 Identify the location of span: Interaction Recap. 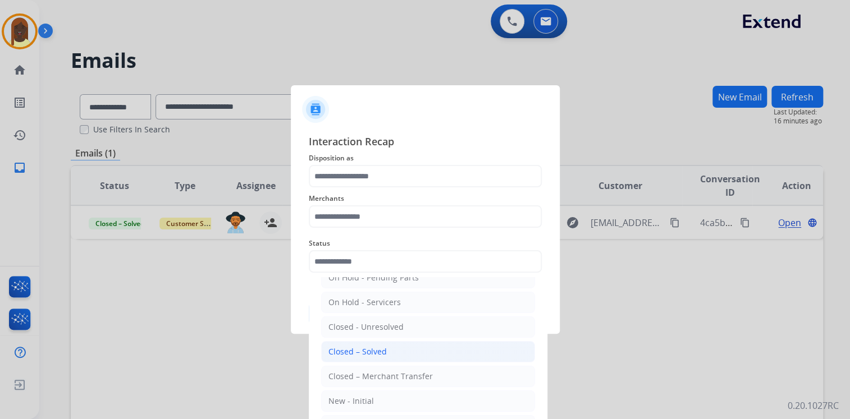
(425, 143).